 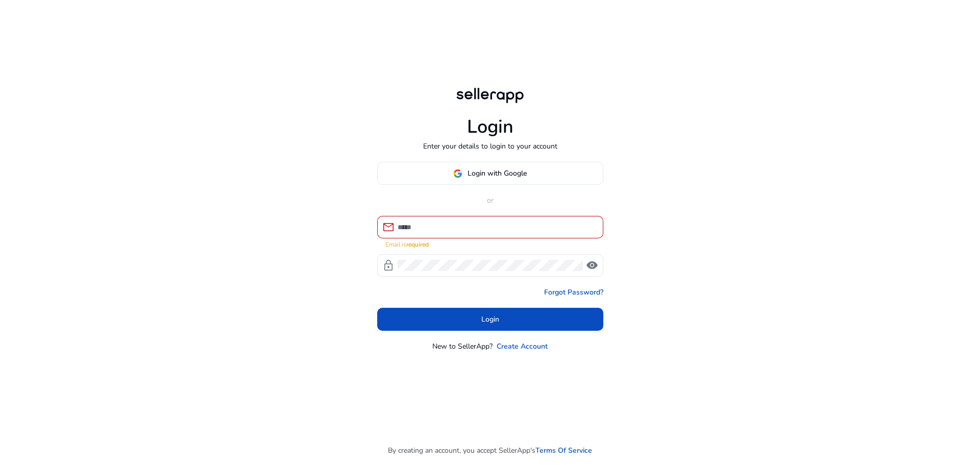 What do you see at coordinates (462, 346) in the screenshot?
I see `p: New to SellerApp?` at bounding box center [462, 346].